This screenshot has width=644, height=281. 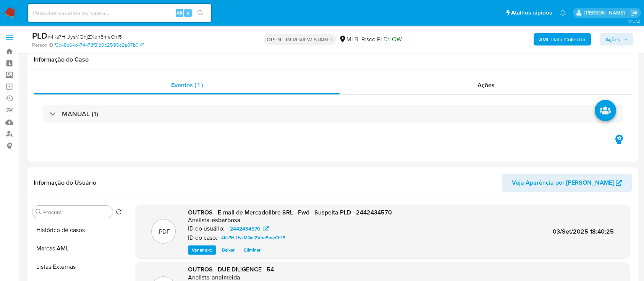 I want to click on p: Analista:, so click(x=200, y=220).